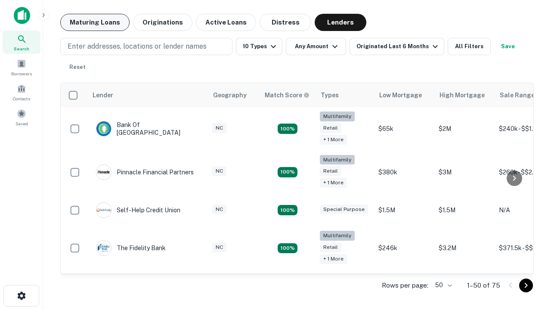 This screenshot has width=551, height=310. I want to click on button: Go to next page, so click(526, 285).